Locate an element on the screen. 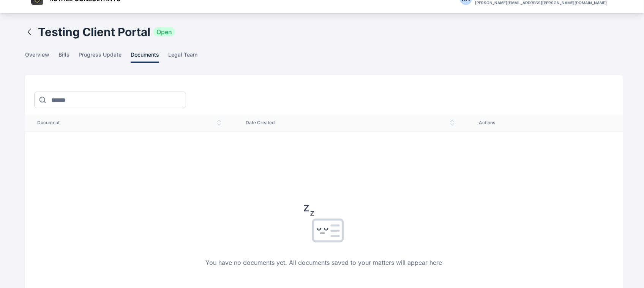  a: progress update is located at coordinates (104, 56).